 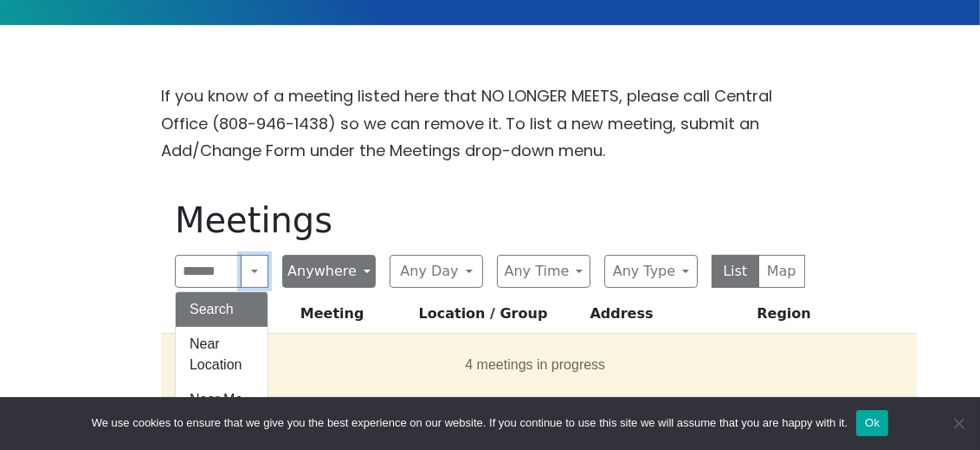 I want to click on button: Any Type, so click(x=651, y=271).